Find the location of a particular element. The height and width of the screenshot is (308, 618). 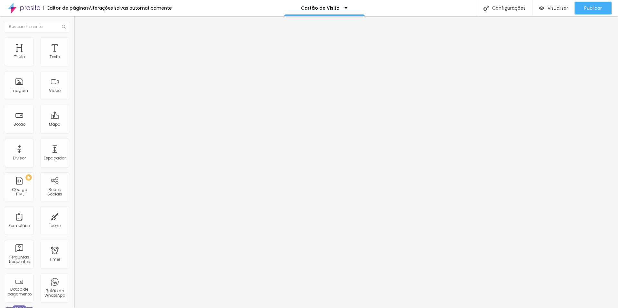

button: Publicar is located at coordinates (593, 8).